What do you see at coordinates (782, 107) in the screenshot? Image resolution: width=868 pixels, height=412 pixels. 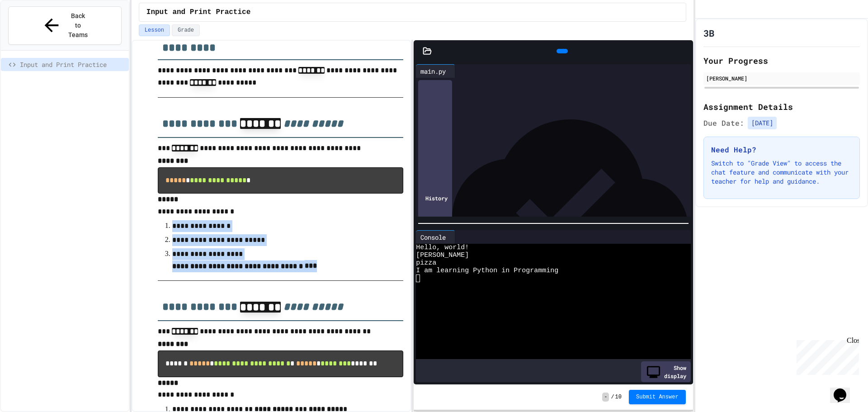 I see `h2: Assignment Details` at bounding box center [782, 107].